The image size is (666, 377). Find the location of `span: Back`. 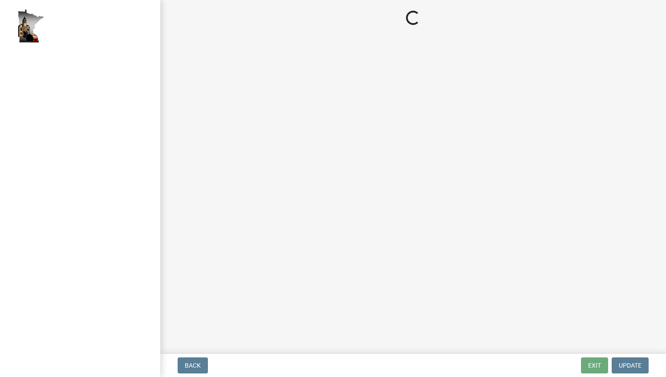

span: Back is located at coordinates (193, 366).